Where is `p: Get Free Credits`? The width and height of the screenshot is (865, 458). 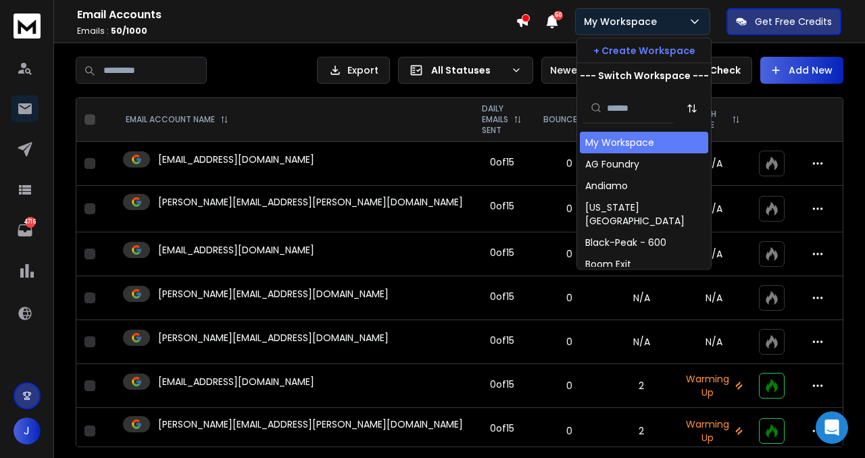 p: Get Free Credits is located at coordinates (793, 22).